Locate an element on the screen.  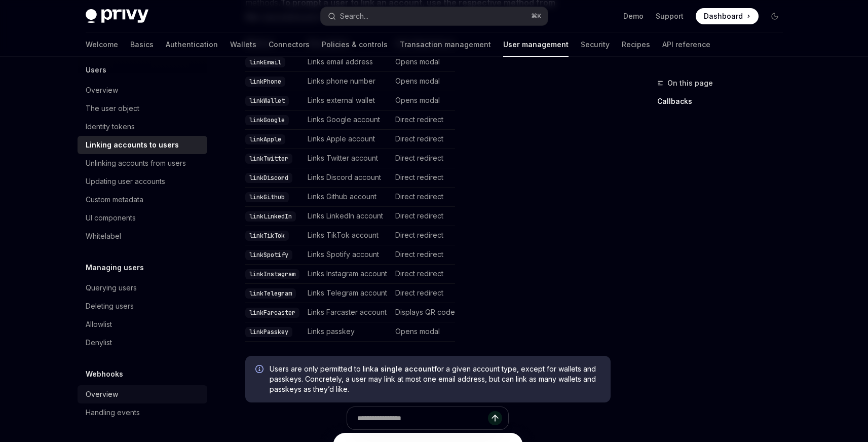
td: Links Telegram account is located at coordinates (348, 293).